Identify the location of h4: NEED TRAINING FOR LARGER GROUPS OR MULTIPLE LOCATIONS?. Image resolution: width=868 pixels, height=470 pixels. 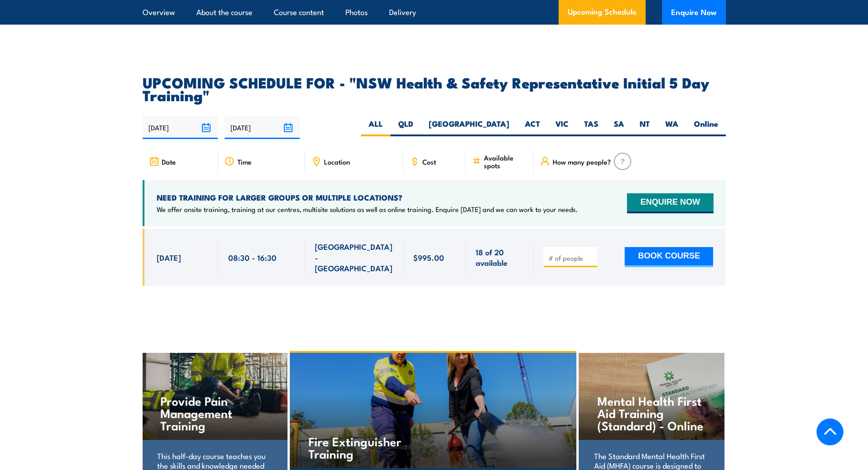
(367, 197).